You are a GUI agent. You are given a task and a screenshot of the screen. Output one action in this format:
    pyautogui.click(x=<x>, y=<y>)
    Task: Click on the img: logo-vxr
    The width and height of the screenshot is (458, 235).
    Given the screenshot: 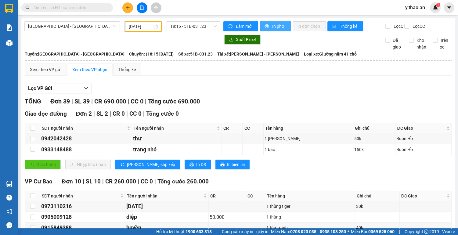 What is the action you would take?
    pyautogui.click(x=9, y=9)
    